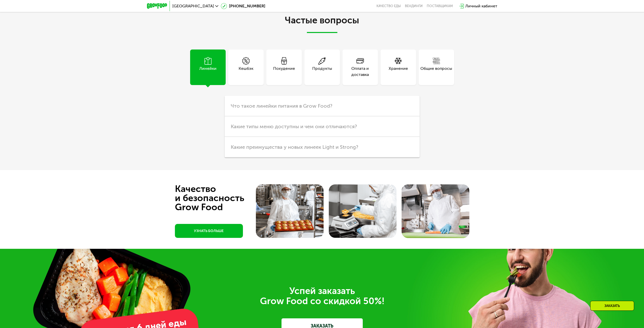 This screenshot has width=644, height=328. What do you see at coordinates (440, 6) in the screenshot?
I see `div: поставщикам` at bounding box center [440, 6].